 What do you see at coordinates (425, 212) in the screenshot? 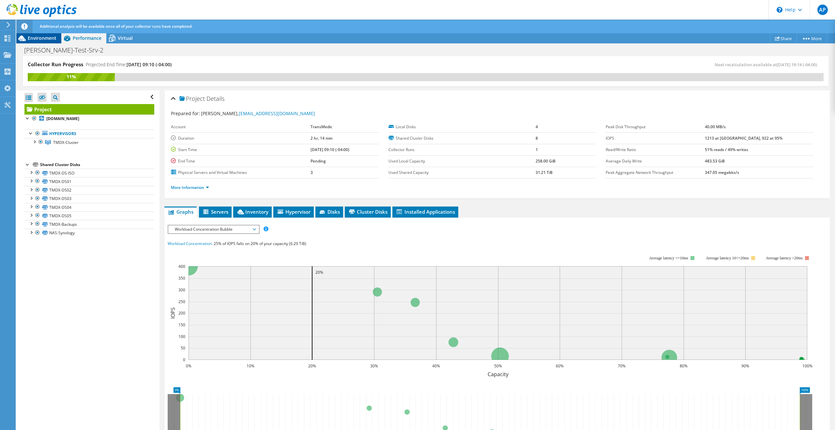
I see `span: Installed Applications` at bounding box center [425, 212].